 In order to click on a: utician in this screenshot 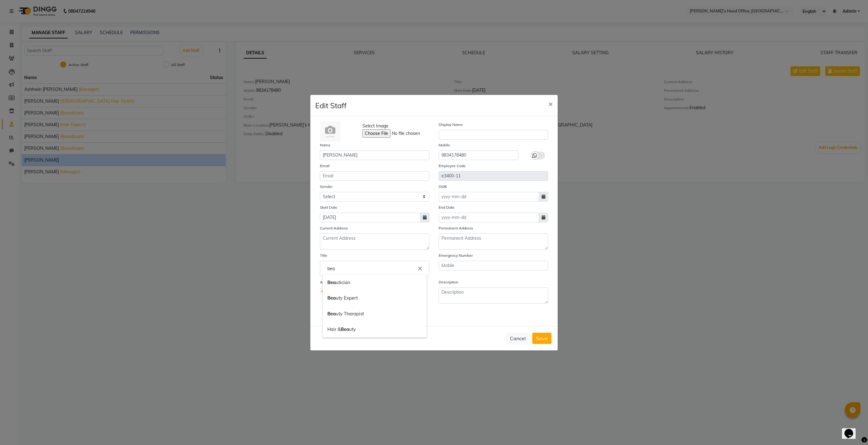, I will do `click(375, 283)`.